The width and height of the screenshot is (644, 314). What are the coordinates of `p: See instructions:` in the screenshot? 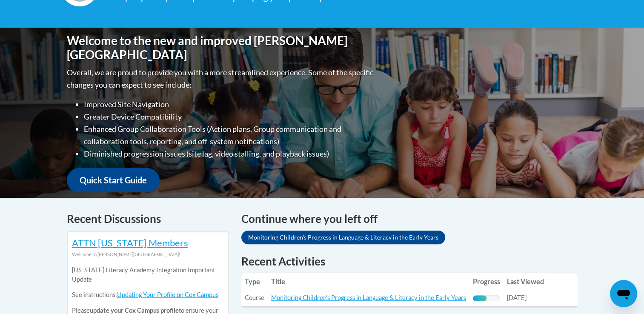 It's located at (148, 295).